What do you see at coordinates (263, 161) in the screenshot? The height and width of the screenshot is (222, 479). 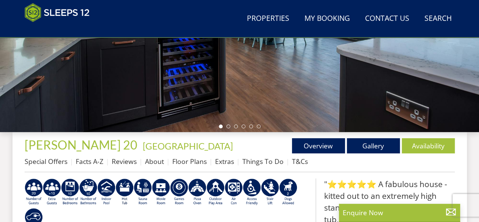 I see `a: Things To Do` at bounding box center [263, 161].